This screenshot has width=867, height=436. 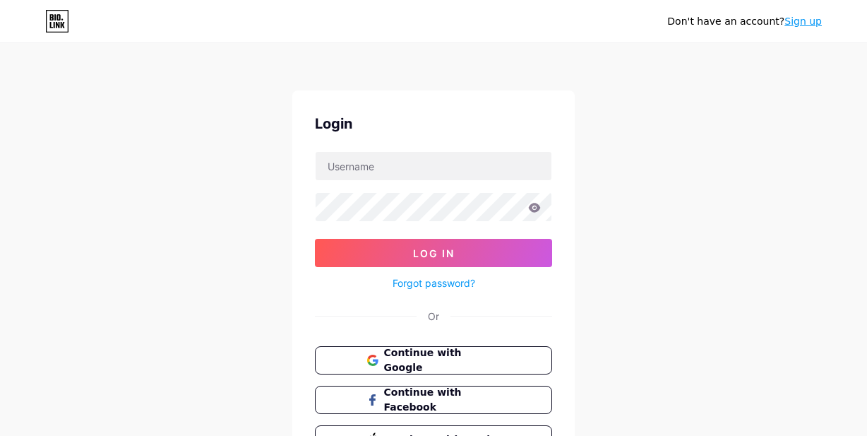 What do you see at coordinates (434, 360) in the screenshot?
I see `button: Continue with Google` at bounding box center [434, 360].